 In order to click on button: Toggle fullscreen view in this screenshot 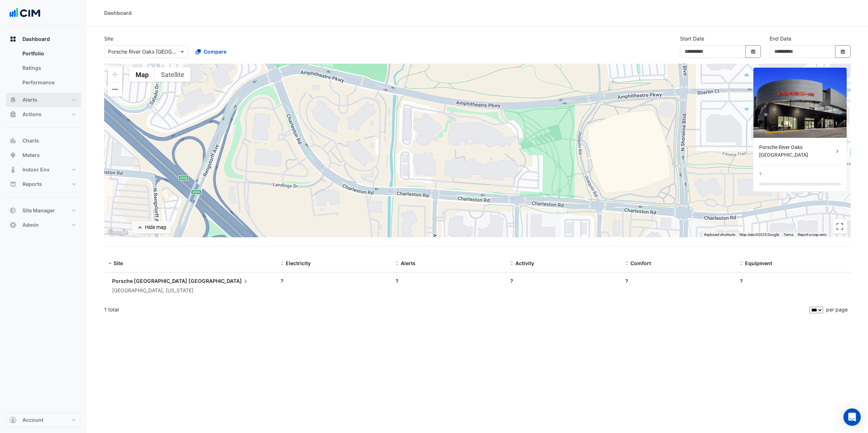, I will do `click(840, 227)`.